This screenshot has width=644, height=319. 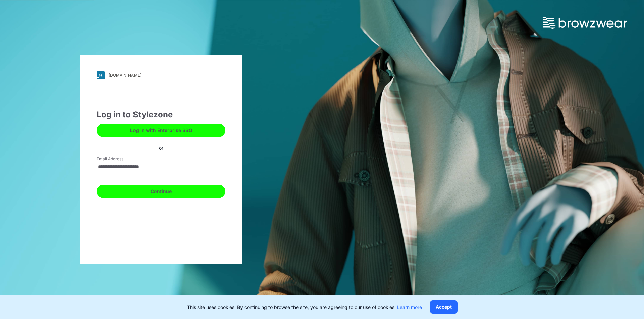 I want to click on button: Log in with Enterprise SSO, so click(x=161, y=130).